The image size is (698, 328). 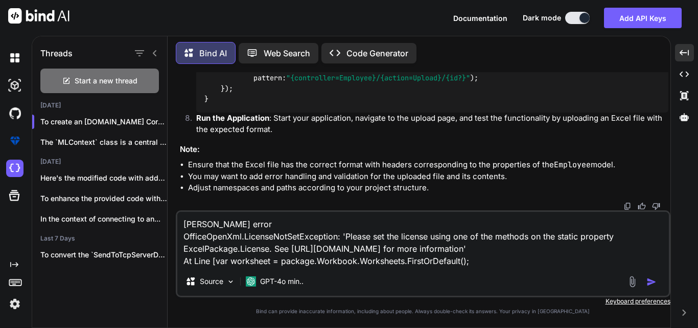 What do you see at coordinates (212, 281) in the screenshot?
I see `p: Source` at bounding box center [212, 281].